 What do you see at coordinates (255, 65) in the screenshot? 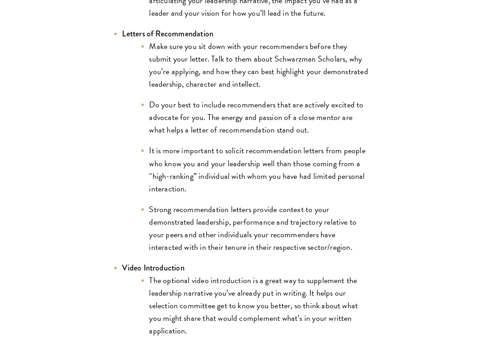
I see `li: Make sure you sit down with your recommenders before they submit your letter. Talk to them about ...` at bounding box center [255, 65].